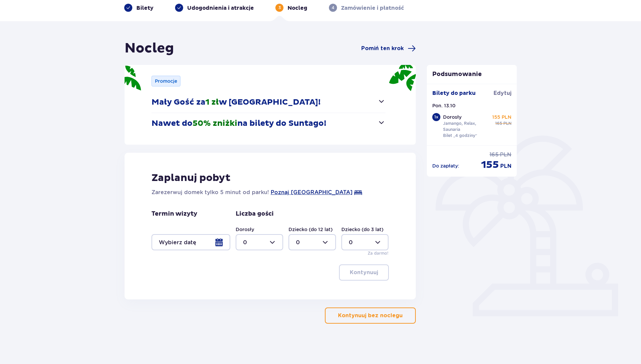 The image size is (641, 364). Describe the element at coordinates (333, 8) in the screenshot. I see `p: 4` at that location.